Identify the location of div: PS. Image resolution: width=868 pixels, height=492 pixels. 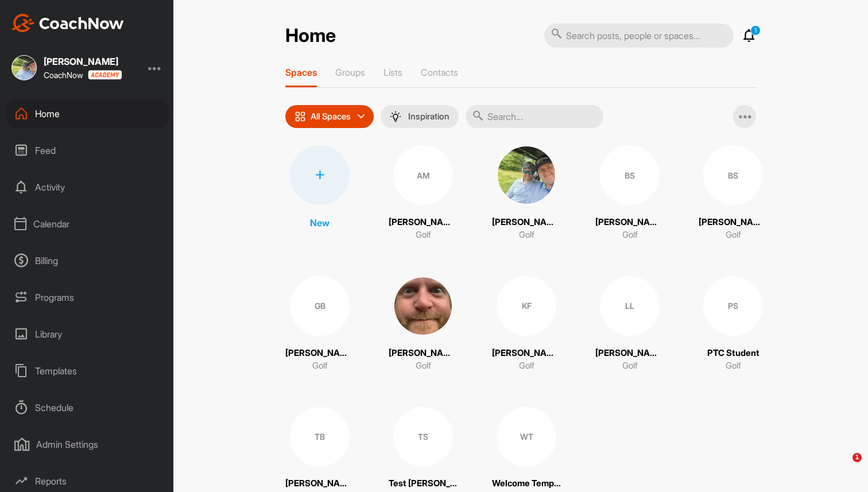
(733, 306).